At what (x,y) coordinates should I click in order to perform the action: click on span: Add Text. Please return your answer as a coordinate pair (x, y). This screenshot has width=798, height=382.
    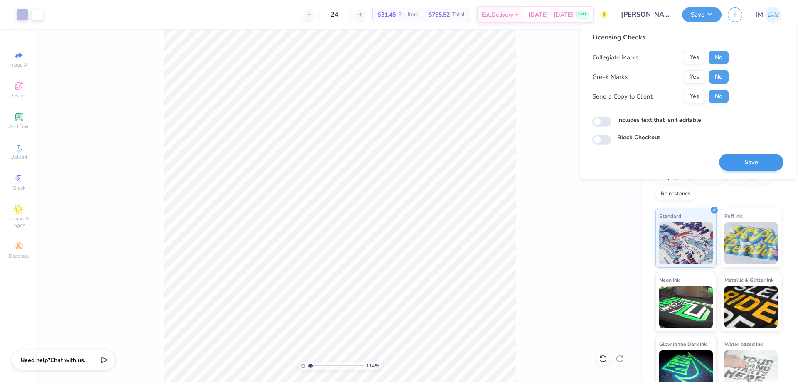
    Looking at the image, I should click on (19, 126).